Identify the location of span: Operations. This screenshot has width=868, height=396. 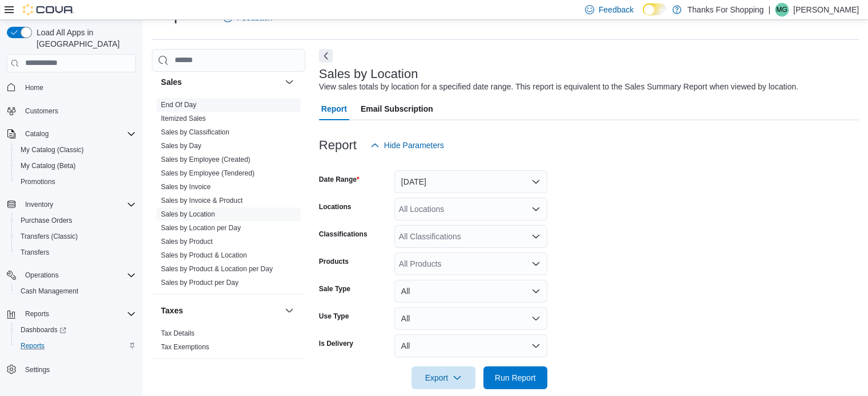
(78, 275).